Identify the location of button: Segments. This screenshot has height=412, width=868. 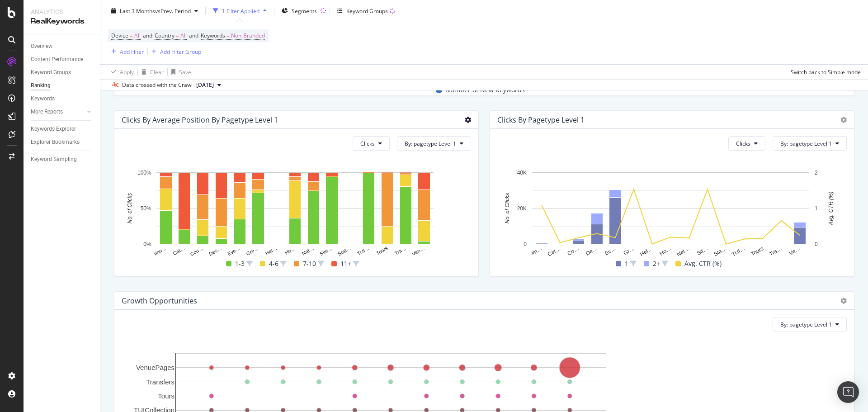
(299, 11).